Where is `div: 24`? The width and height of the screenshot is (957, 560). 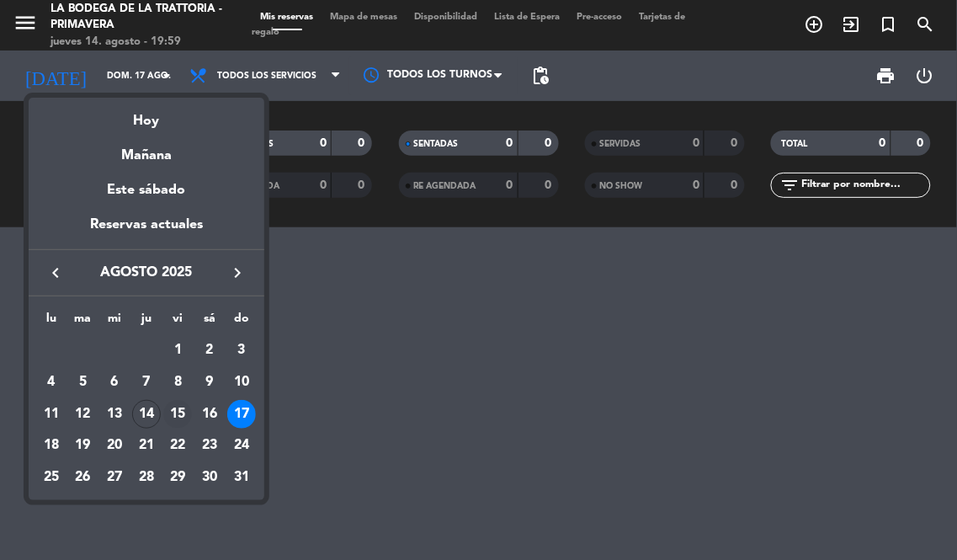
div: 24 is located at coordinates (242, 446).